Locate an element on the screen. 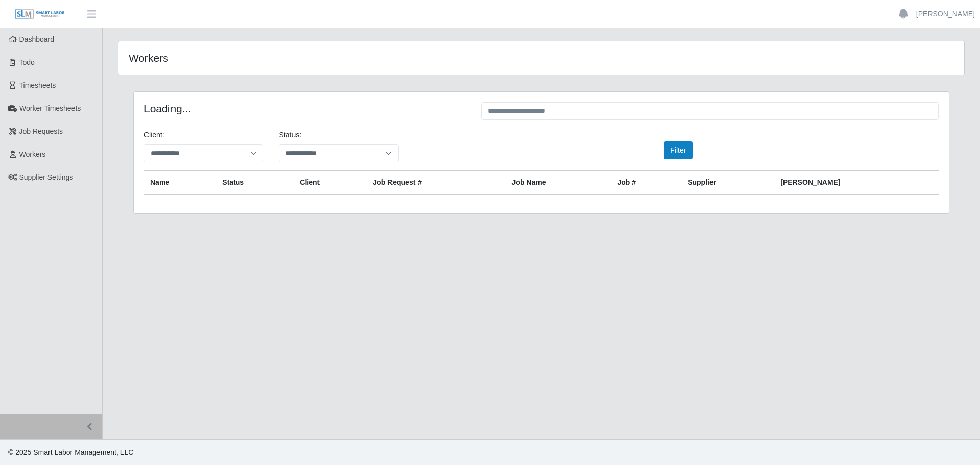 Image resolution: width=980 pixels, height=465 pixels. span: Supplier Settings is located at coordinates (46, 177).